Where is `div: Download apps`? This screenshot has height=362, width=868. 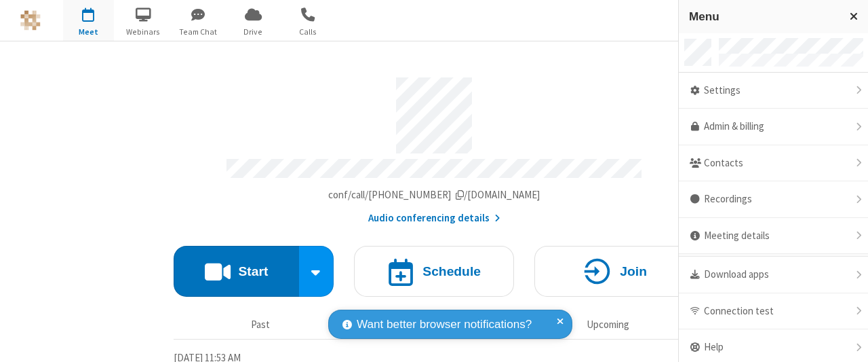
div: Download apps is located at coordinates (773, 275).